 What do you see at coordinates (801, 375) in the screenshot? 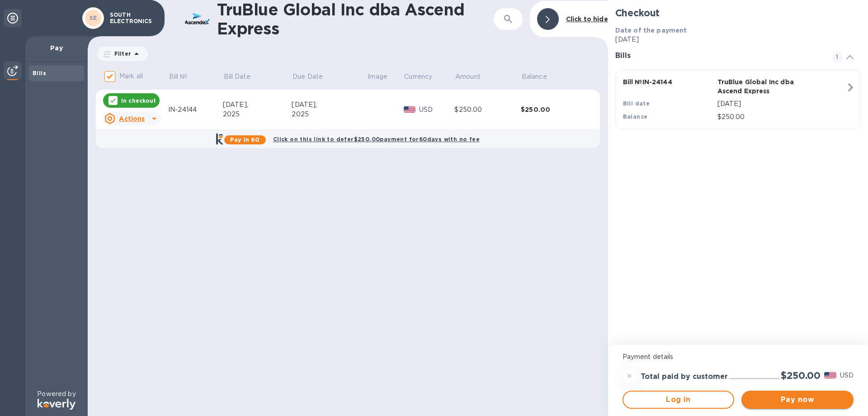
I see `h2: $250.00` at bounding box center [801, 375].